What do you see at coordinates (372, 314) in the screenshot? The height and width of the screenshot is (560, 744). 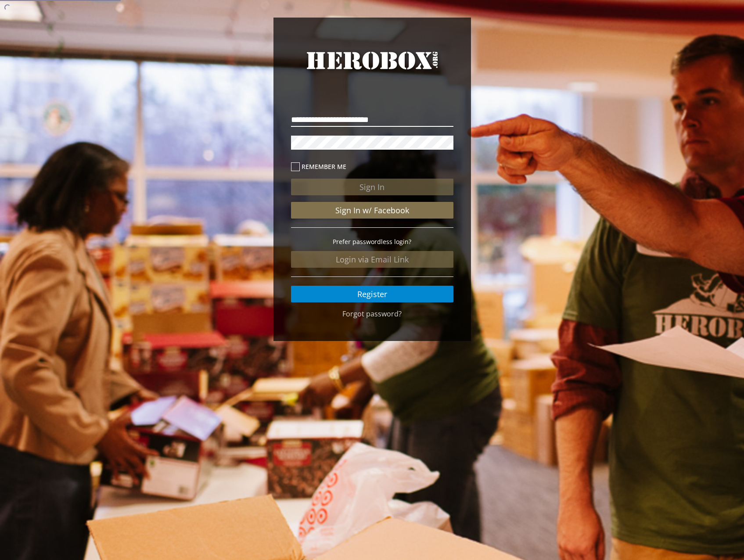 I see `a: Forgot password?` at bounding box center [372, 314].